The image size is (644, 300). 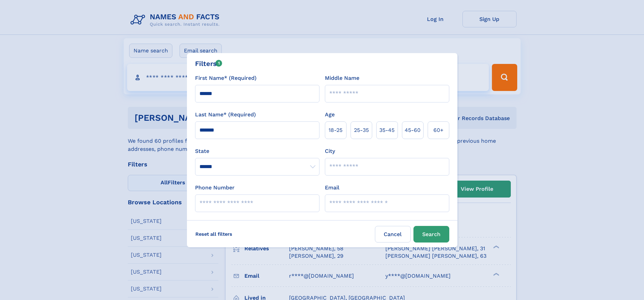 I want to click on label: Cancel, so click(x=393, y=234).